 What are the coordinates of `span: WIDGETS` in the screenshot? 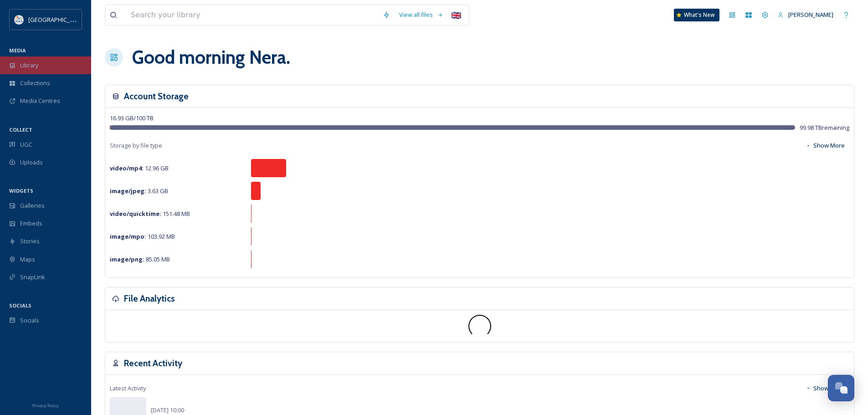 It's located at (21, 190).